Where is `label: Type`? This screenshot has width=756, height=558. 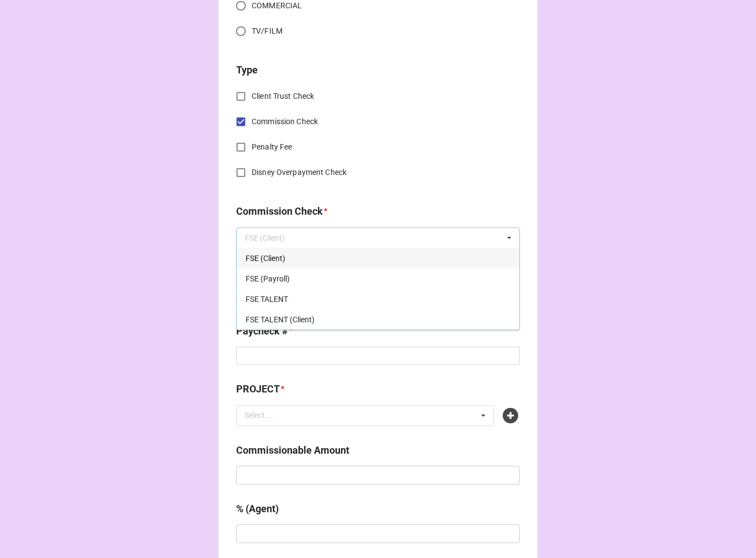
label: Type is located at coordinates (246, 70).